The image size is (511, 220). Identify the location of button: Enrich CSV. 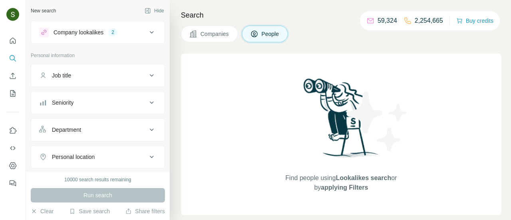
(13, 76).